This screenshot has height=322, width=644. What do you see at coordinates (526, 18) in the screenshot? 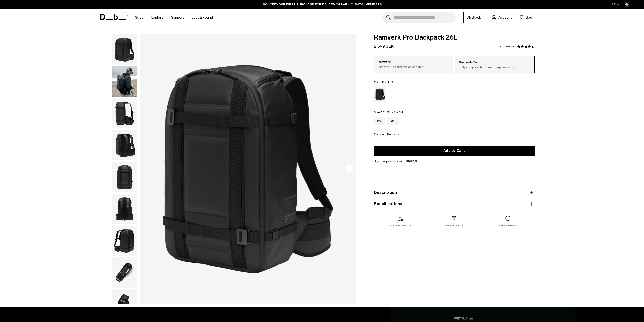
I see `button: Bag` at bounding box center [526, 18].